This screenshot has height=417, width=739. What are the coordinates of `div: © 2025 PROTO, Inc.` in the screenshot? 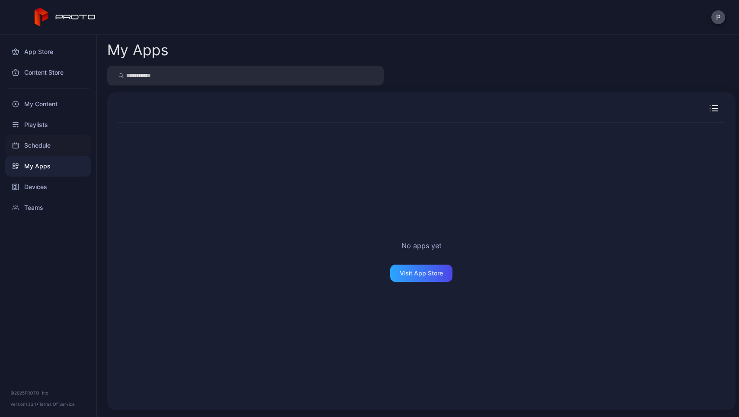 It's located at (48, 393).